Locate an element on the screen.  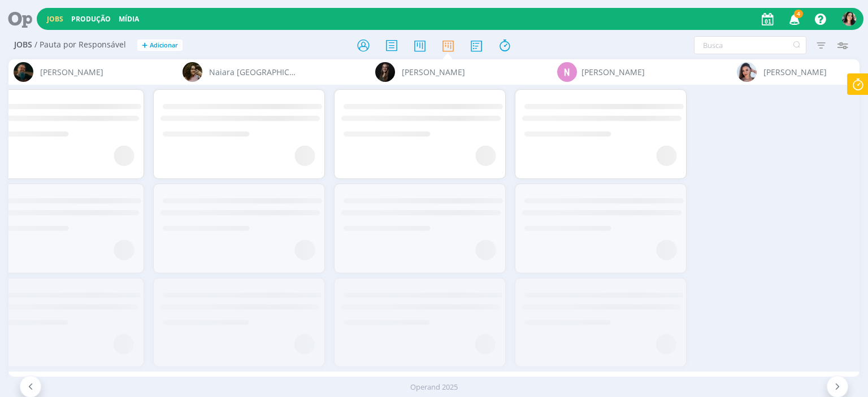
span: 4 is located at coordinates (799, 13).